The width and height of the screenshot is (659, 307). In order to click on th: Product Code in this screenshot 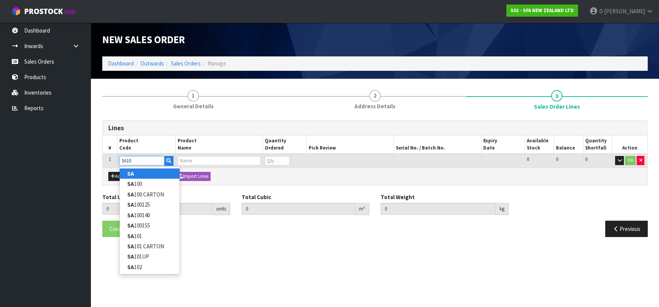, I will do `click(146, 145)`.